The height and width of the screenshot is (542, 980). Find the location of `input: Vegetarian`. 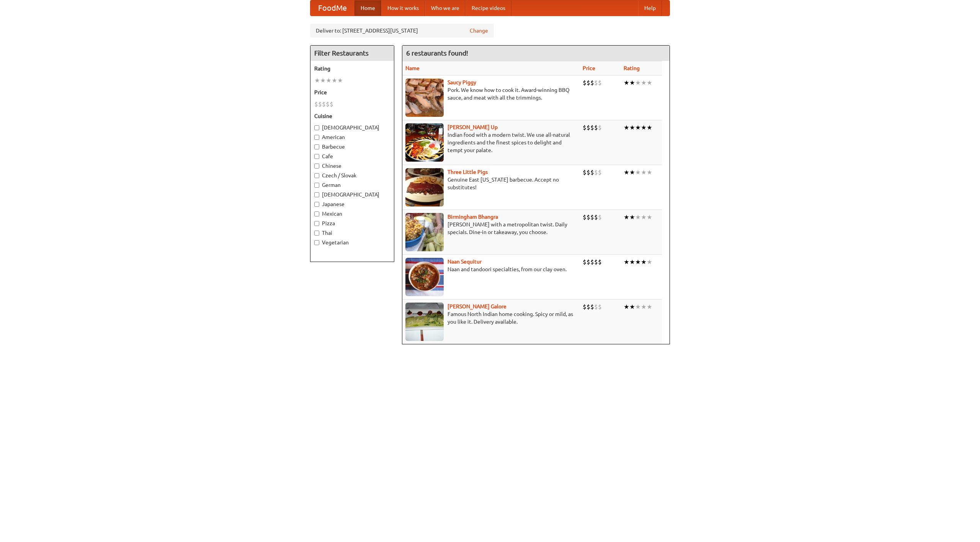

input: Vegetarian is located at coordinates (317, 242).